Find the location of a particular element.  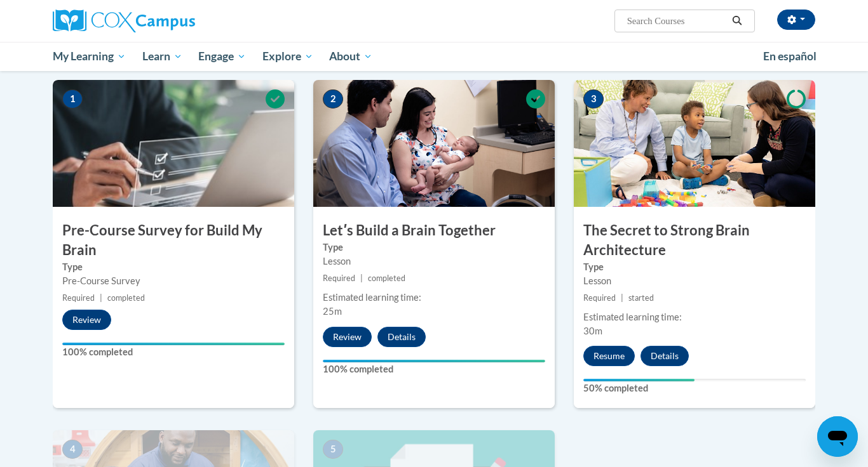

a: Explore is located at coordinates (288, 56).